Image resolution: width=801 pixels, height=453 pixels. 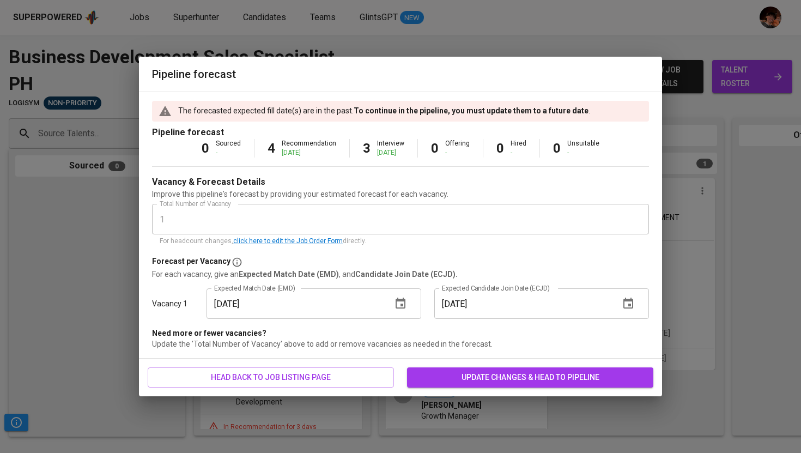 I want to click on button: update changes & head to pipeline, so click(x=530, y=377).